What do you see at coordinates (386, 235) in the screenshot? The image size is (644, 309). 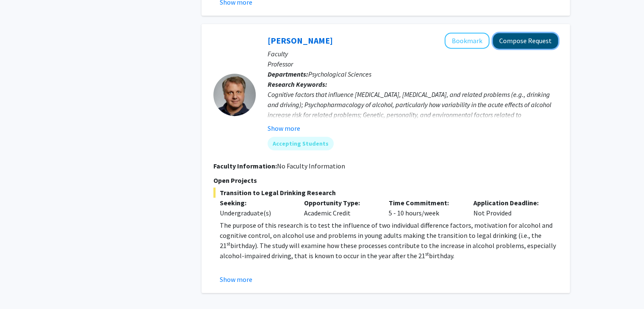 I see `span: The purpose of this research is to test the influence of two individual difference factors, motiv...` at bounding box center [386, 235].